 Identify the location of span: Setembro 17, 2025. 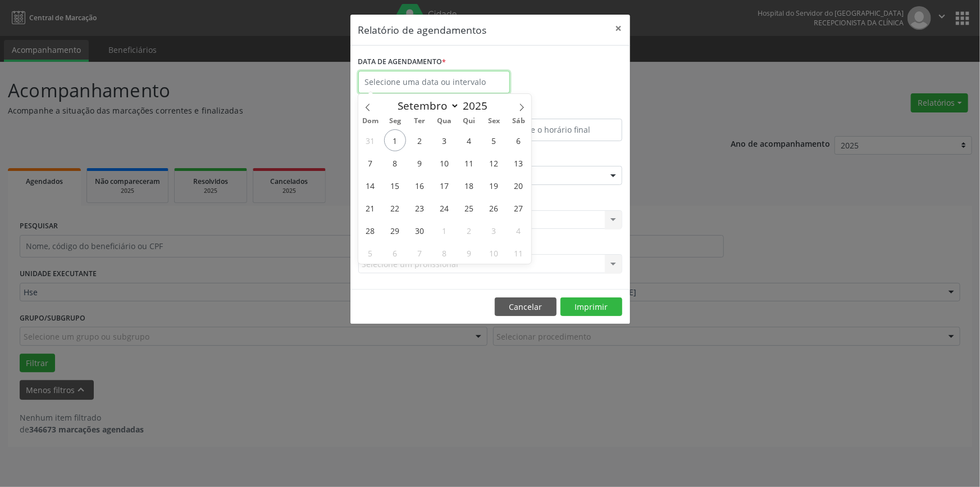
(444, 185).